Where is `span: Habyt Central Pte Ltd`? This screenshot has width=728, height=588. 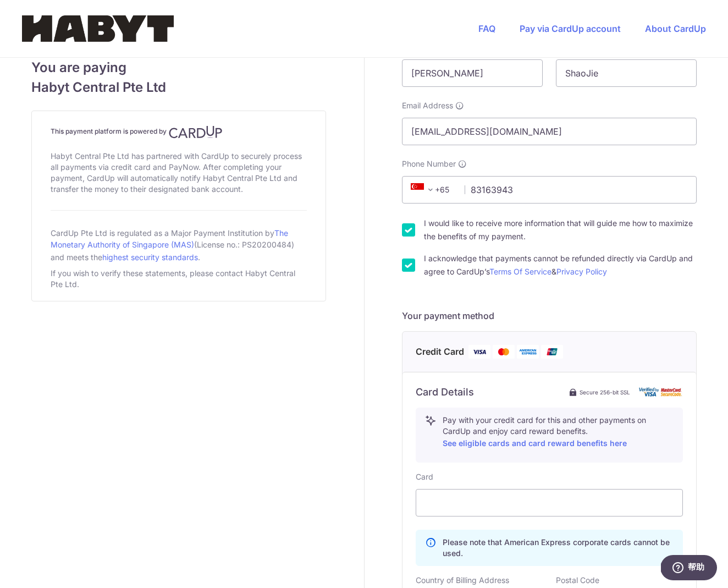 span: Habyt Central Pte Ltd is located at coordinates (178, 87).